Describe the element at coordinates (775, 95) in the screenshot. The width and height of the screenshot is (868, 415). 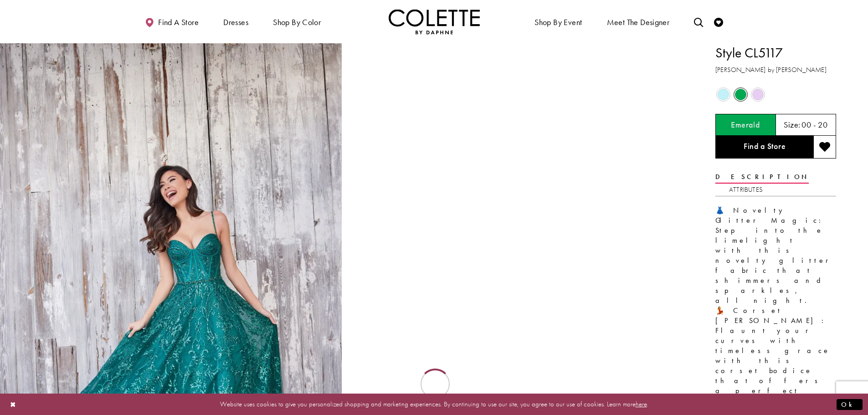
I see `div: Product color controls state depends on size chosen` at that location.